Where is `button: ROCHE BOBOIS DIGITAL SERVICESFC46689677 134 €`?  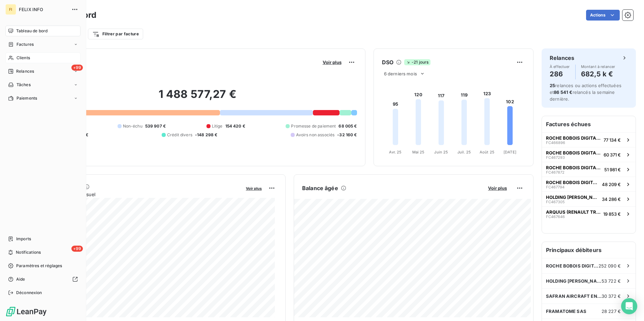 button: ROCHE BOBOIS DIGITAL SERVICESFC46689677 134 € is located at coordinates (589, 140).